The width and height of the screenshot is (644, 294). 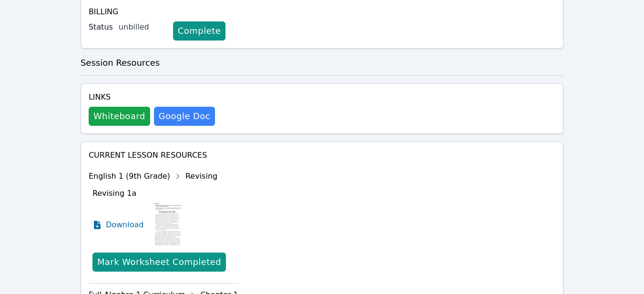 I want to click on h3: Session Resources, so click(x=322, y=63).